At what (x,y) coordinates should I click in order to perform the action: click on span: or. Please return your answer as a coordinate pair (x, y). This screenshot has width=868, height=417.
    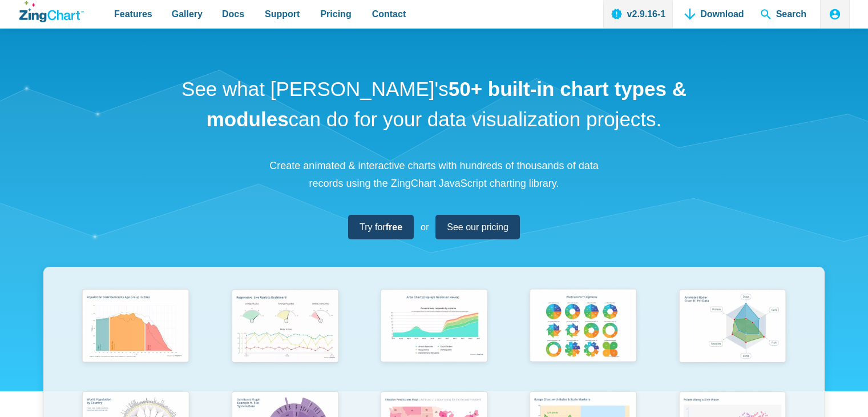
    Looking at the image, I should click on (425, 226).